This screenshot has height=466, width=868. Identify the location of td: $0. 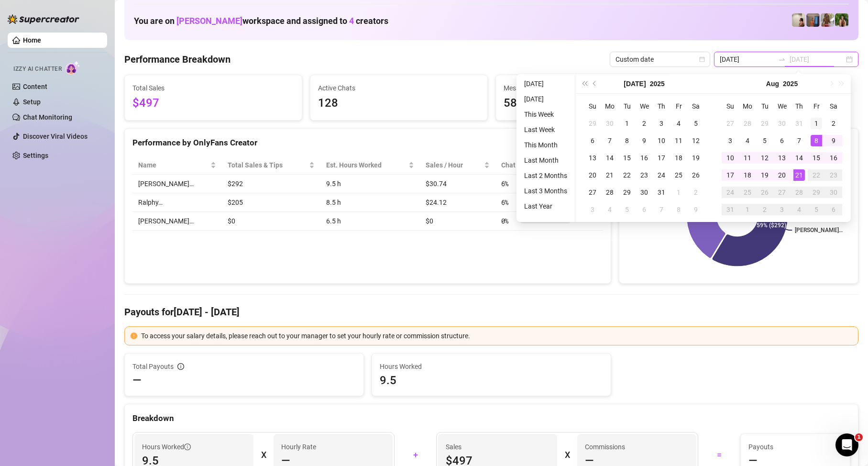
(271, 221).